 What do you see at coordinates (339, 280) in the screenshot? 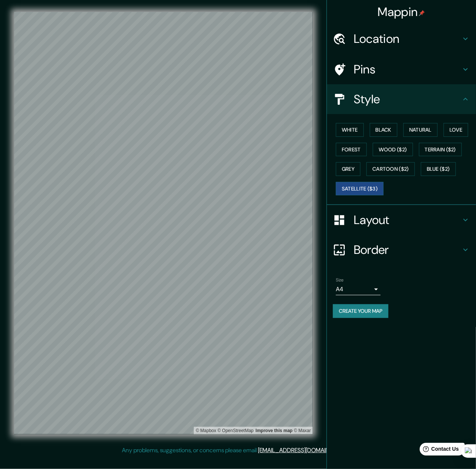
I see `label: Size` at bounding box center [339, 280].